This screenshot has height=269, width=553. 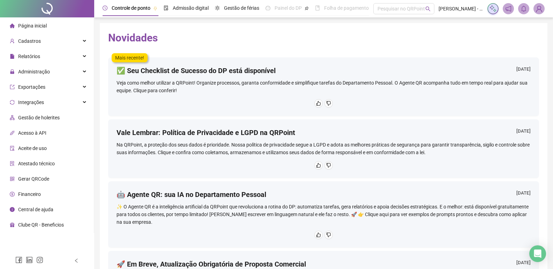 What do you see at coordinates (317, 8) in the screenshot?
I see `span: book` at bounding box center [317, 8].